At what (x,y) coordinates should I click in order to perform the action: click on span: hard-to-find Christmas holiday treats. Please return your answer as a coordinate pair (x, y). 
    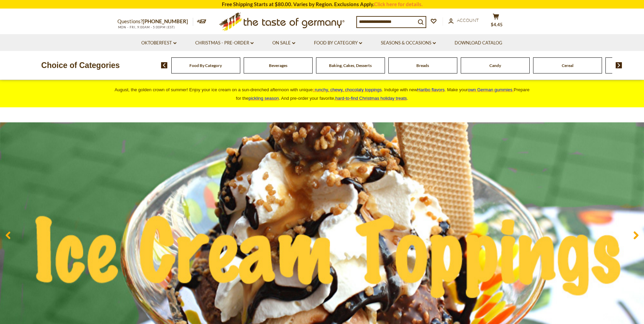
    Looking at the image, I should click on (371, 98).